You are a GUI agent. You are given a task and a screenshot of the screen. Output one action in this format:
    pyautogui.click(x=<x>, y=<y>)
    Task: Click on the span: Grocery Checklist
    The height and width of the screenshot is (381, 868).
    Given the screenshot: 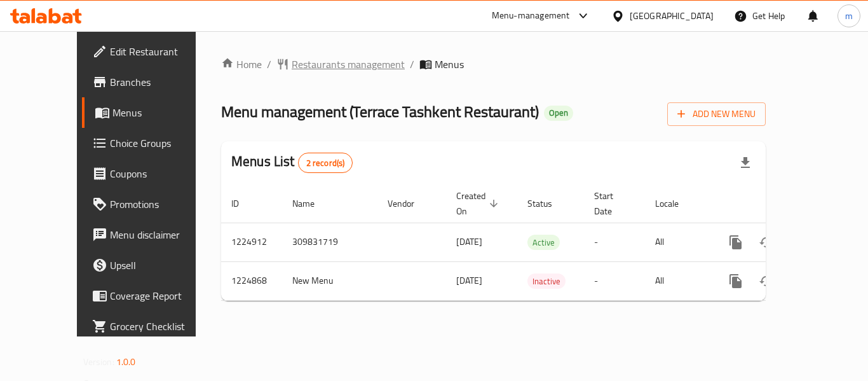 What is the action you would take?
    pyautogui.click(x=161, y=326)
    